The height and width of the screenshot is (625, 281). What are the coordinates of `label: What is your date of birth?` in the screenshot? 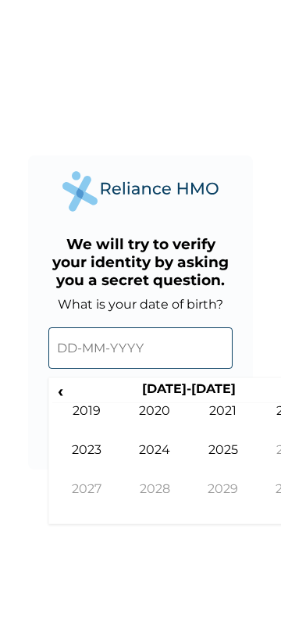 It's located at (141, 304).